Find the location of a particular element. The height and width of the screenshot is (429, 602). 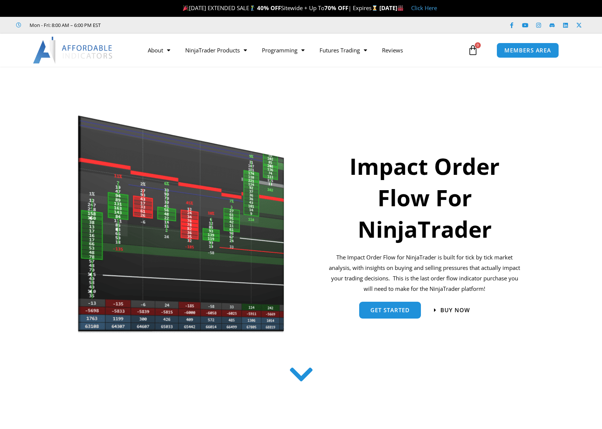

a: Click Here is located at coordinates (424, 8).